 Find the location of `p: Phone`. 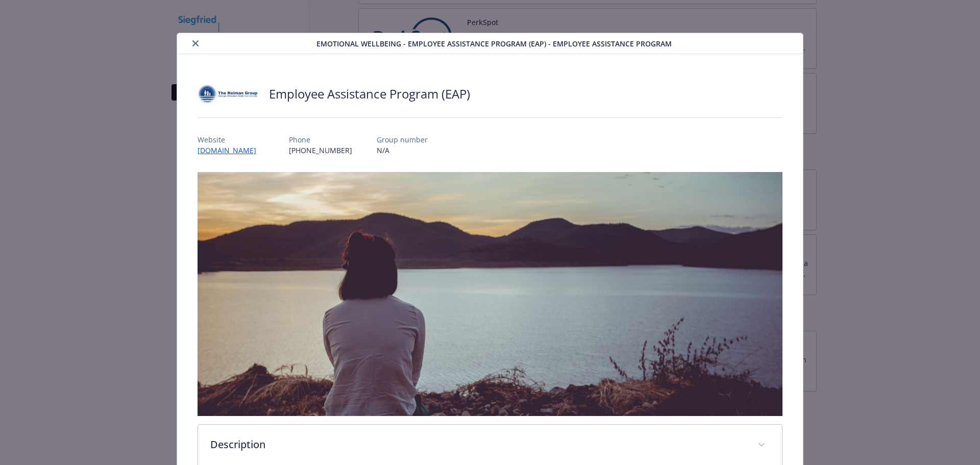

p: Phone is located at coordinates (321, 139).